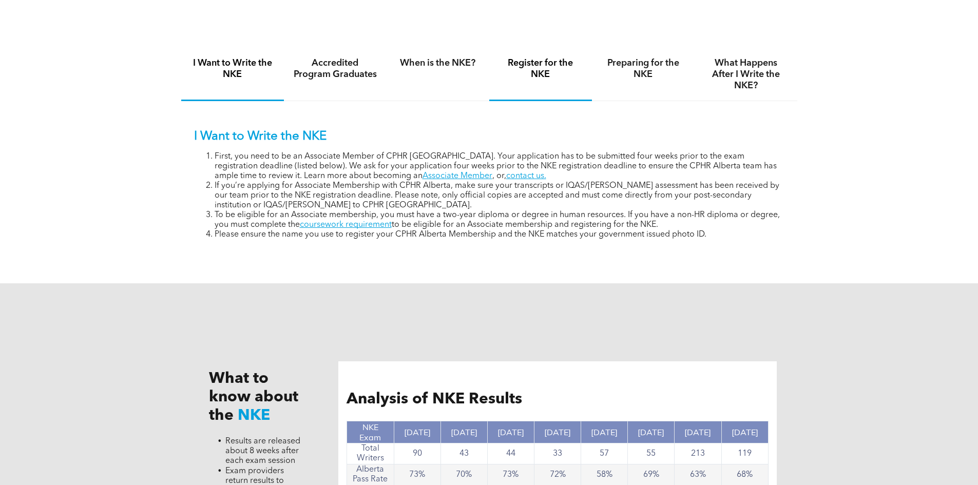 The width and height of the screenshot is (978, 485). What do you see at coordinates (370, 432) in the screenshot?
I see `th: NKE Exam` at bounding box center [370, 432].